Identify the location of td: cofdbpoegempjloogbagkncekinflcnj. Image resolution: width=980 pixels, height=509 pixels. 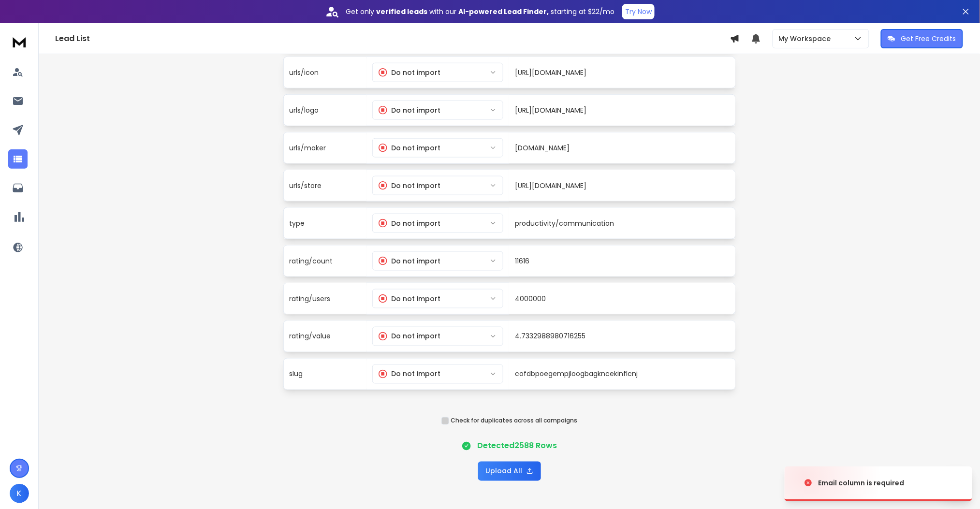
(622, 374).